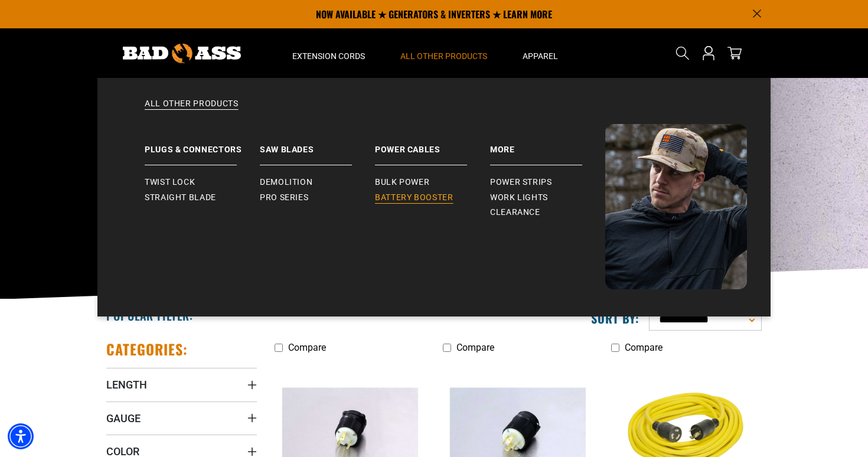  Describe the element at coordinates (284, 198) in the screenshot. I see `span: Pro Series` at that location.